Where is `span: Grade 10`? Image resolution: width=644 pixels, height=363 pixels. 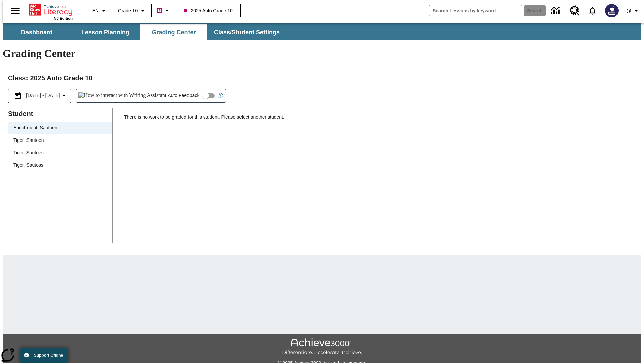
span: Grade 10 is located at coordinates (128, 10).